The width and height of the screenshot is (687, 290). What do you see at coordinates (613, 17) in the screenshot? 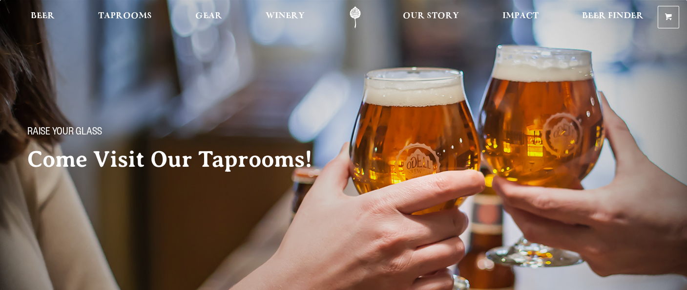
I see `a: Beer Finder` at bounding box center [613, 17].